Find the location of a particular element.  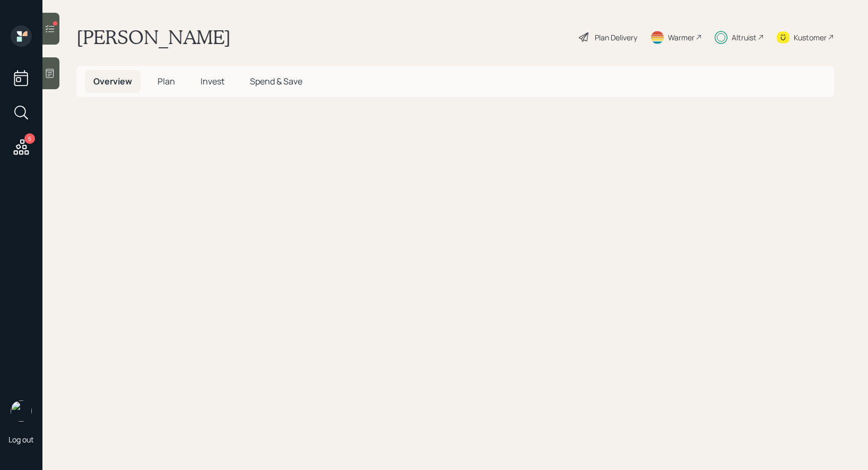

div: 5 is located at coordinates (30, 138).